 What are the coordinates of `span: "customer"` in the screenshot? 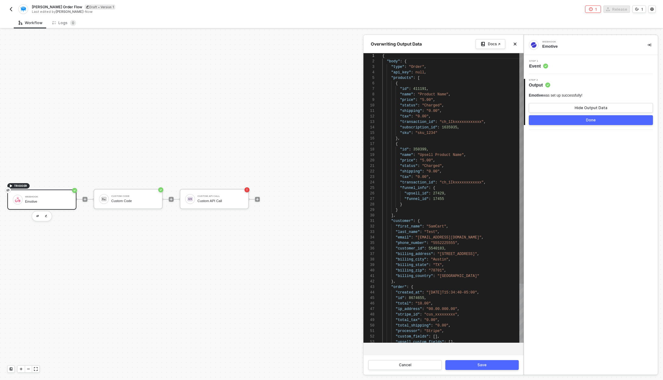 It's located at (402, 221).